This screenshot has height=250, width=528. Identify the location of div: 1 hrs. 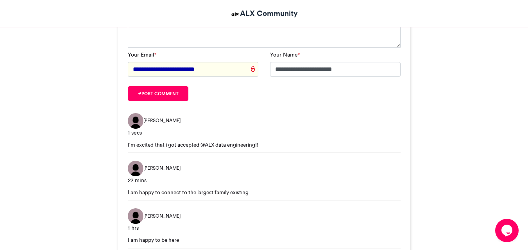
(264, 228).